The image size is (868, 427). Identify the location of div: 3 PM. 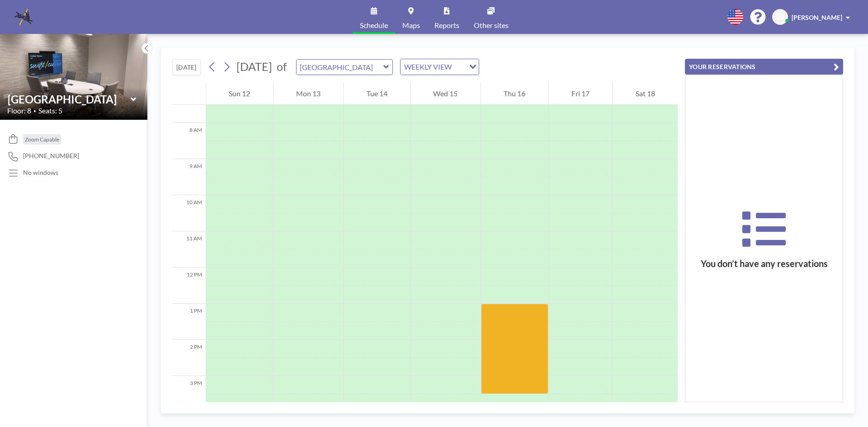
(189, 394).